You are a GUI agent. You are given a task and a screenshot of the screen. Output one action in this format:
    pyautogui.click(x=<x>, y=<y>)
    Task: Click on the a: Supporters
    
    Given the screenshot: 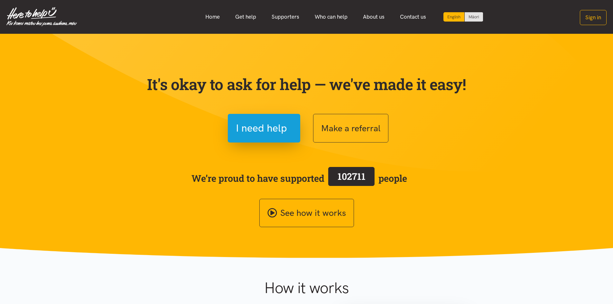 What is the action you would take?
    pyautogui.click(x=285, y=17)
    